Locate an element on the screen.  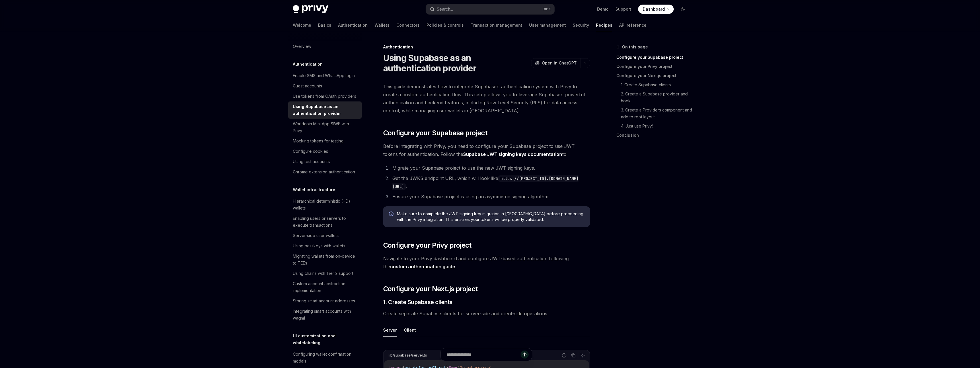
a: Wallets is located at coordinates (382, 26).